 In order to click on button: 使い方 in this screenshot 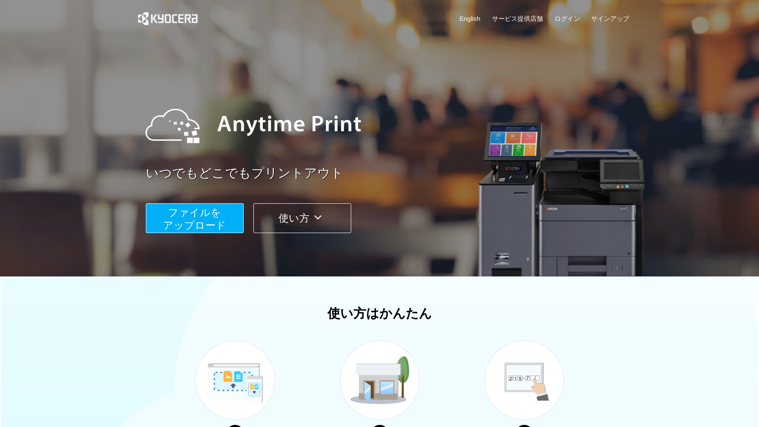, I will do `click(302, 218)`.